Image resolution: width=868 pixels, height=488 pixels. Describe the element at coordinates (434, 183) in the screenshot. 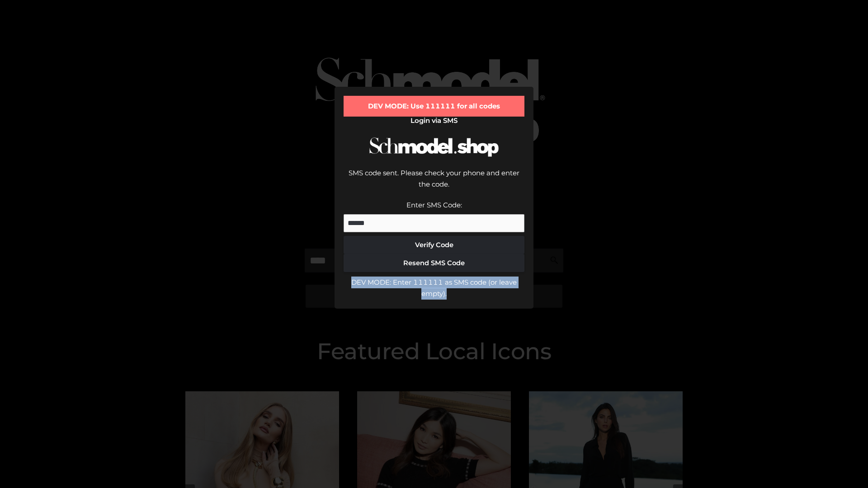

I see `div: SMS code sent. Please check your phone and enter the code.` at that location.